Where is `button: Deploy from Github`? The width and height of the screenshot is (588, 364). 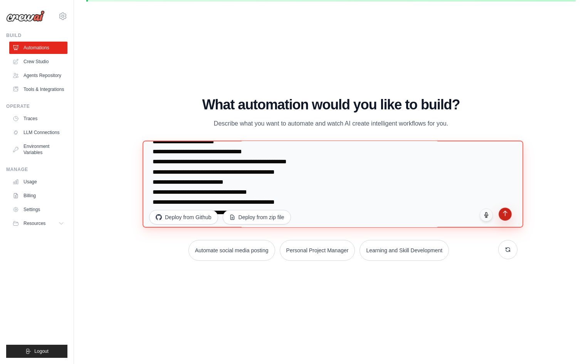 button: Deploy from Github is located at coordinates (183, 217).